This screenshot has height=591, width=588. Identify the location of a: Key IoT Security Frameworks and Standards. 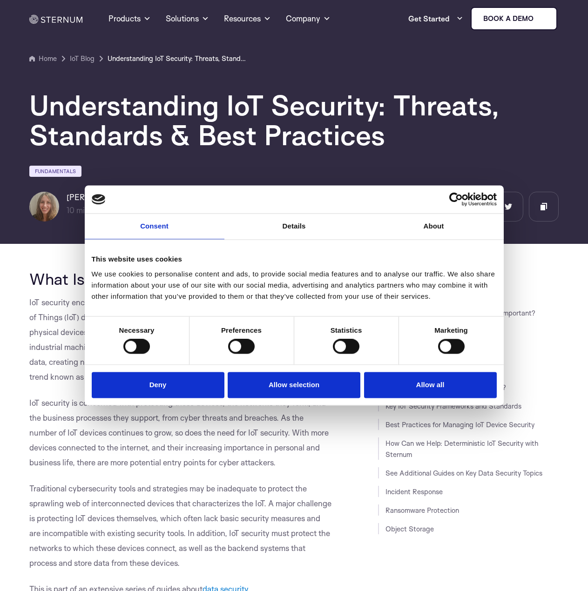
(453, 406).